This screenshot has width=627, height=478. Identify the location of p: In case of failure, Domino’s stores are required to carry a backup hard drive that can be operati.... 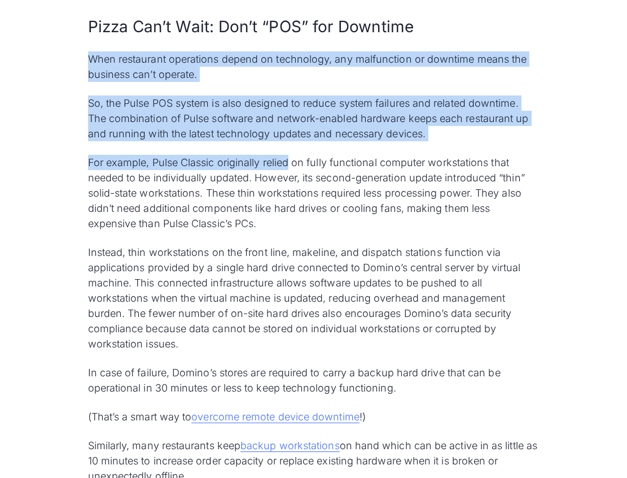
(314, 380).